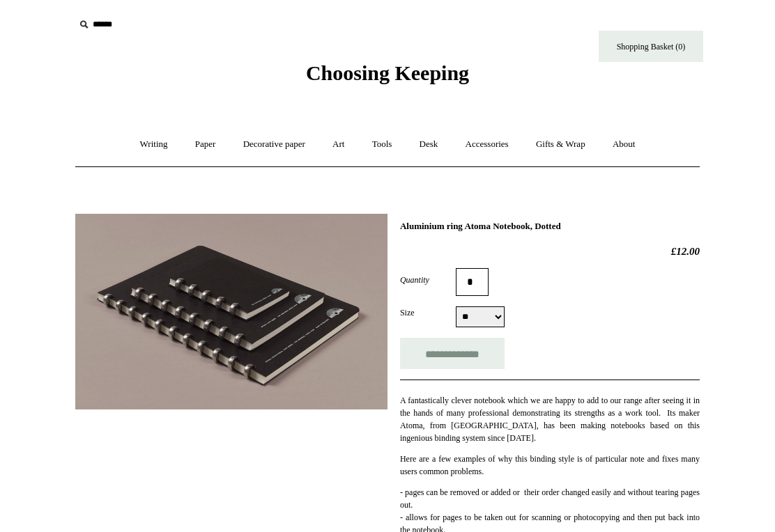 This screenshot has height=532, width=775. Describe the element at coordinates (274, 144) in the screenshot. I see `a: Decorative paper` at that location.